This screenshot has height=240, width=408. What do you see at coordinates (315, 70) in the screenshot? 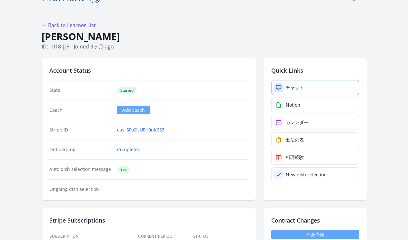
I see `h2: Quick Links` at bounding box center [315, 70].